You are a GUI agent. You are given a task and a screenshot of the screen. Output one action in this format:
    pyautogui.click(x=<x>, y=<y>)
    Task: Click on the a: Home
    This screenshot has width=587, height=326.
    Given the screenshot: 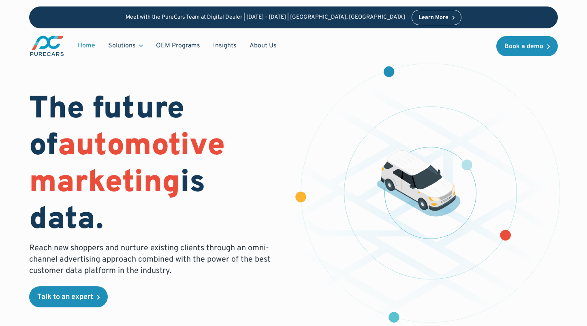 What is the action you would take?
    pyautogui.click(x=86, y=46)
    